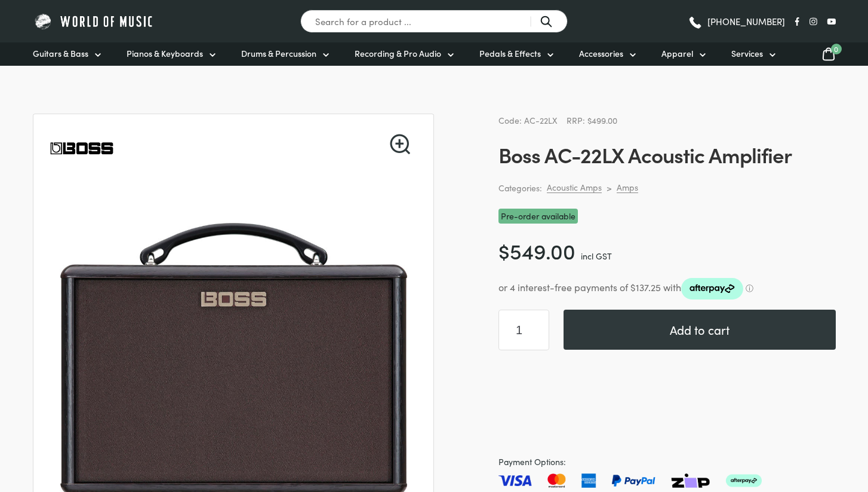 The width and height of the screenshot is (868, 492). What do you see at coordinates (82, 148) in the screenshot?
I see `img: Boss` at bounding box center [82, 148].